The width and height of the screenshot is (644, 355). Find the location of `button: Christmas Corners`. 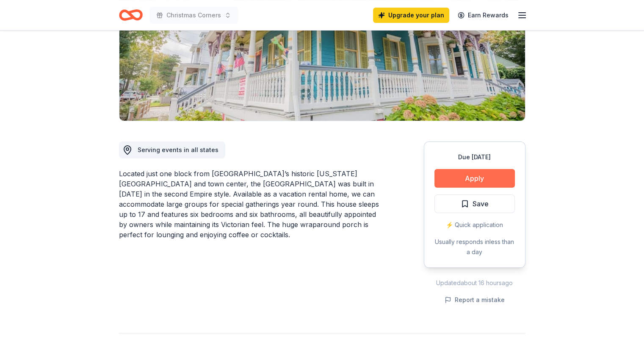

button: Christmas Corners is located at coordinates (193, 15).